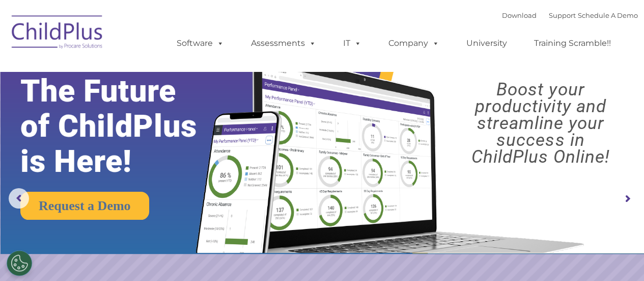 The width and height of the screenshot is (644, 281). Describe the element at coordinates (58, 34) in the screenshot. I see `img: ChildPlus by Procare Solutions` at that location.